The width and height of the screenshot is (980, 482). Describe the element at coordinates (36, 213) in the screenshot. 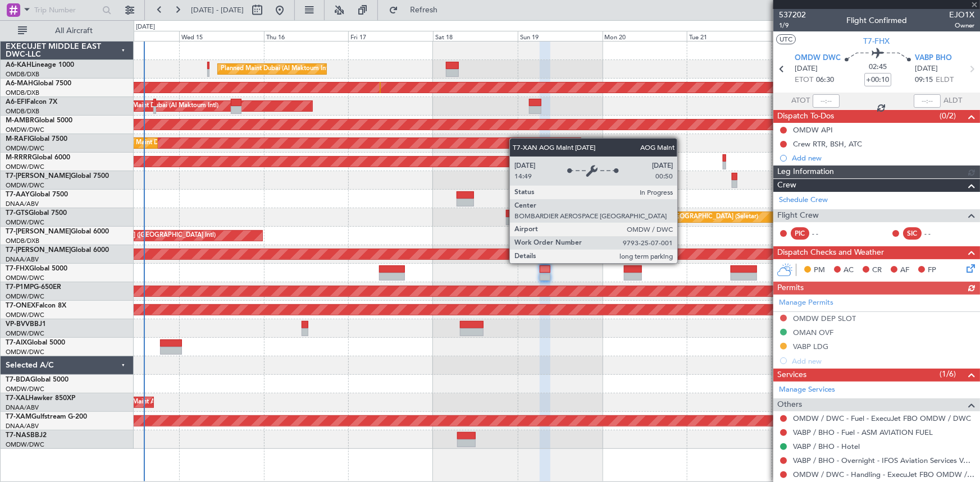

I see `a: T7-GTSGlobal 7500` at that location.